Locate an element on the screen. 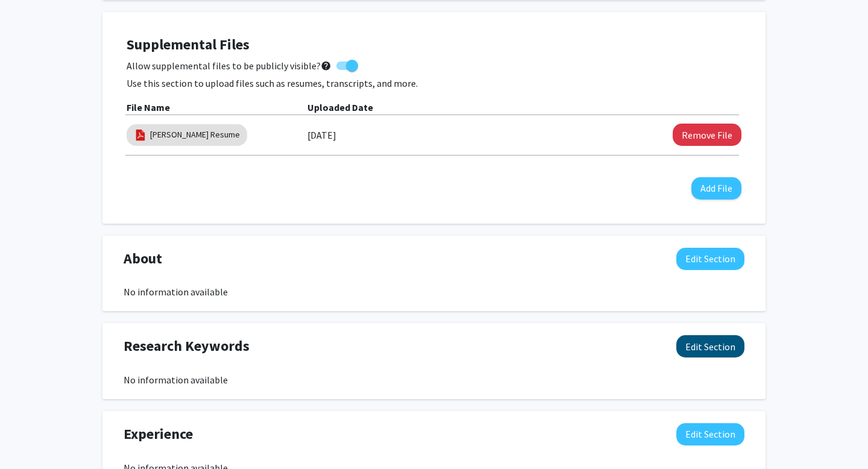 The height and width of the screenshot is (469, 868). span: Experience is located at coordinates (157, 434).